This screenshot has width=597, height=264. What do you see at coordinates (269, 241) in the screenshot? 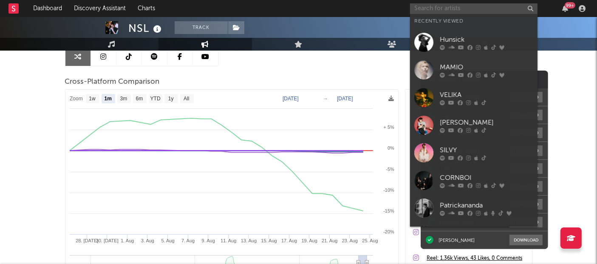
I see `text: 15. Aug` at bounding box center [269, 241].